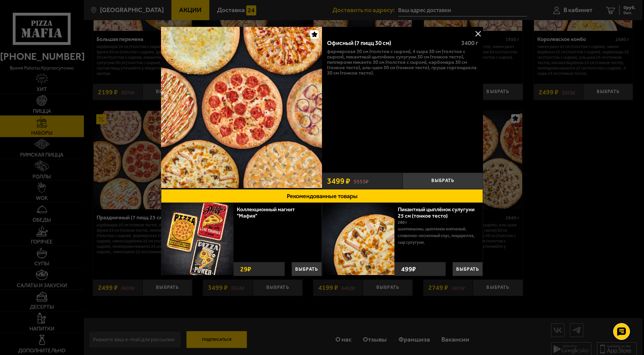 This screenshot has width=644, height=355. What do you see at coordinates (409, 269) in the screenshot?
I see `strong: 499 ₽` at bounding box center [409, 269].